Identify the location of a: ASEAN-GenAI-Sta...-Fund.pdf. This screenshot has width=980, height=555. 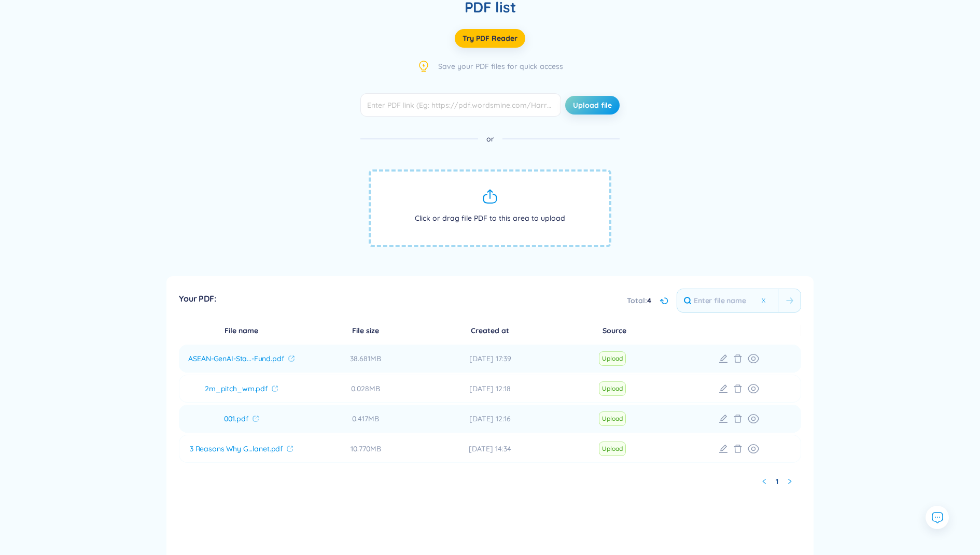
(241, 358).